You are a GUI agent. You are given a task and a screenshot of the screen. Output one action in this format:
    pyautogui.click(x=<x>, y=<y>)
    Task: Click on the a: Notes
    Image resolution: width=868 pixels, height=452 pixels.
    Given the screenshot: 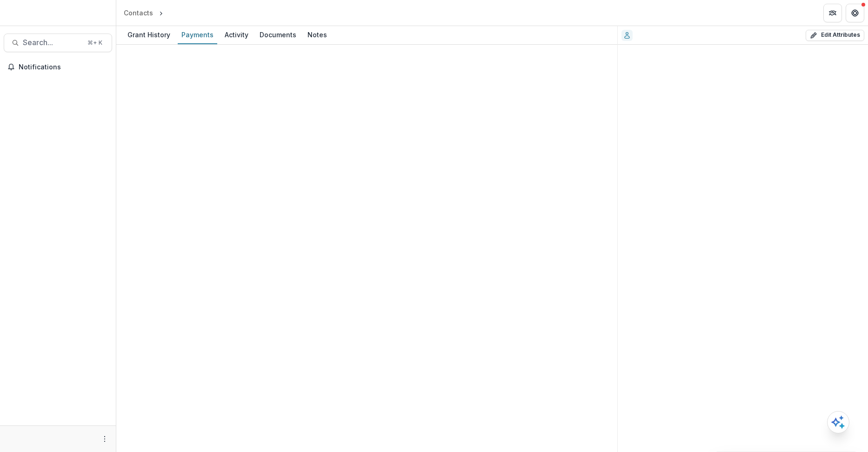 What is the action you would take?
    pyautogui.click(x=317, y=35)
    